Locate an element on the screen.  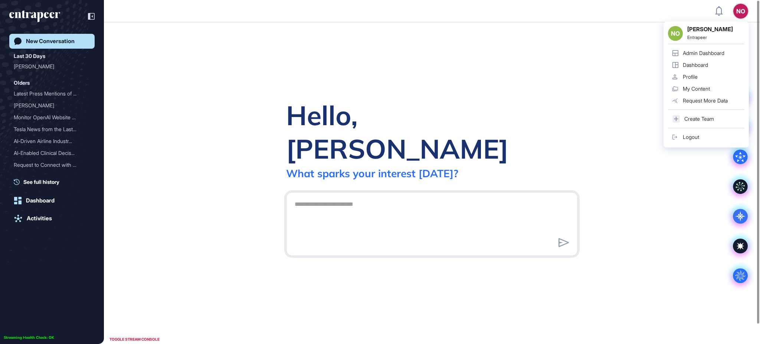
div: Dashboard is located at coordinates (40, 200).